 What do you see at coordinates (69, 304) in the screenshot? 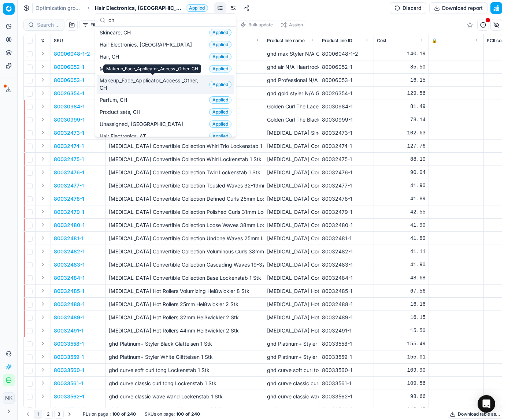
I see `p: 80032488-1` at bounding box center [69, 304].